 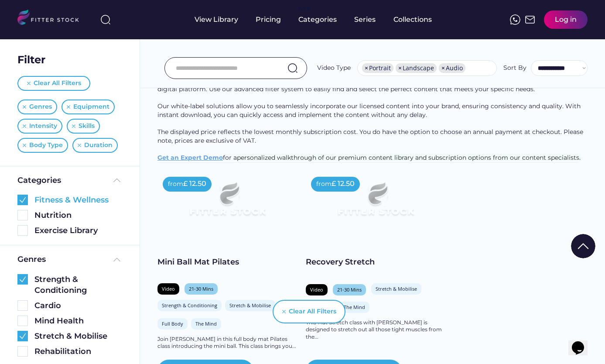 I want to click on div: Explore our premium Fitness & Wellness library, filled with engaging and varied video and audio s..., so click(x=373, y=115).